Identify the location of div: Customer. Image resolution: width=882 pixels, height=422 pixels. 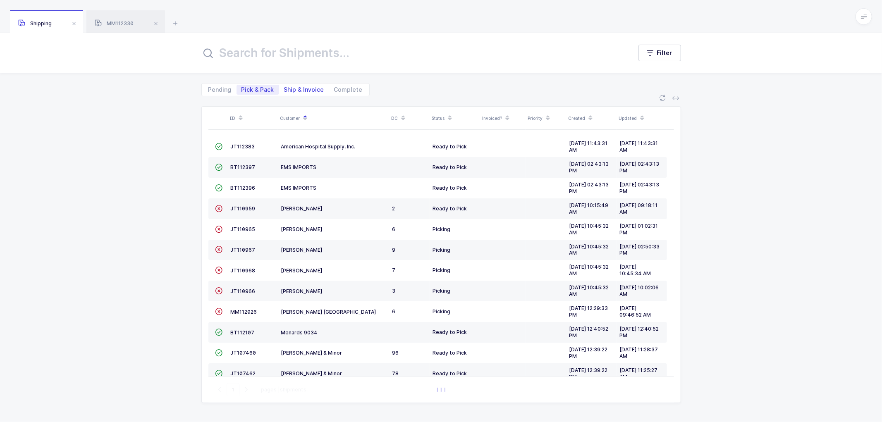
(333, 118).